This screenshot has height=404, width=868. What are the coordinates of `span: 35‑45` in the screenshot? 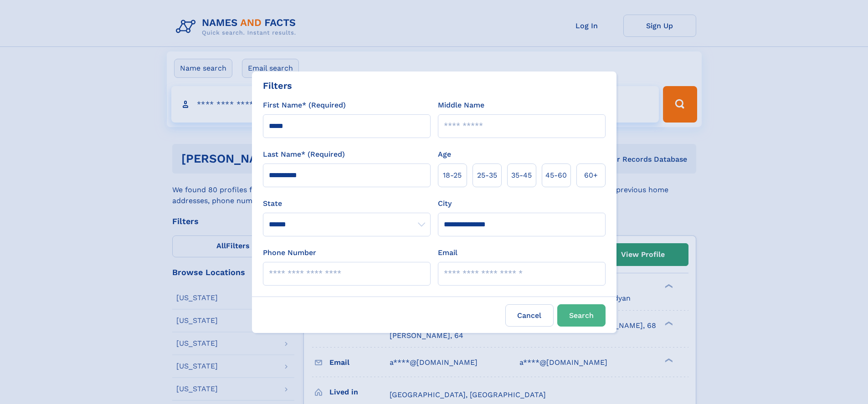 It's located at (521, 175).